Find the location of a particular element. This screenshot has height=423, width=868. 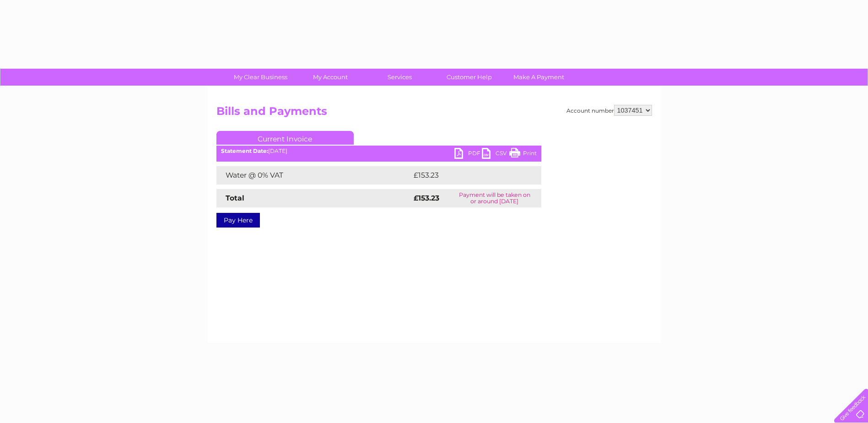

a: Current Invoice is located at coordinates (285, 138).